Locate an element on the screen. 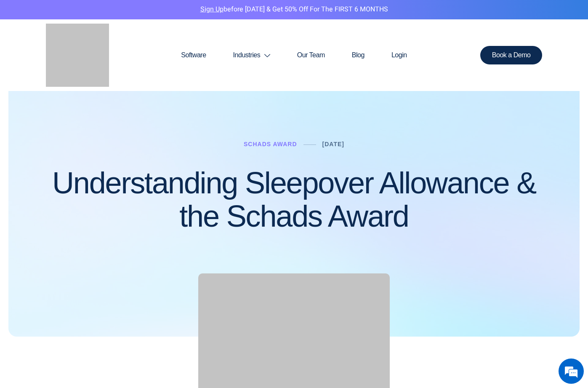 The width and height of the screenshot is (588, 388). h1: Understanding Sleepover Allowance & the Schads Award is located at coordinates (295, 200).